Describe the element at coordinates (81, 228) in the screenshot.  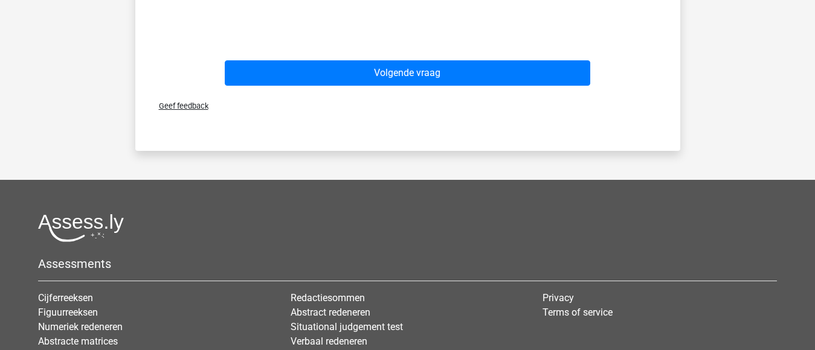
I see `img: Assessly logo` at that location.